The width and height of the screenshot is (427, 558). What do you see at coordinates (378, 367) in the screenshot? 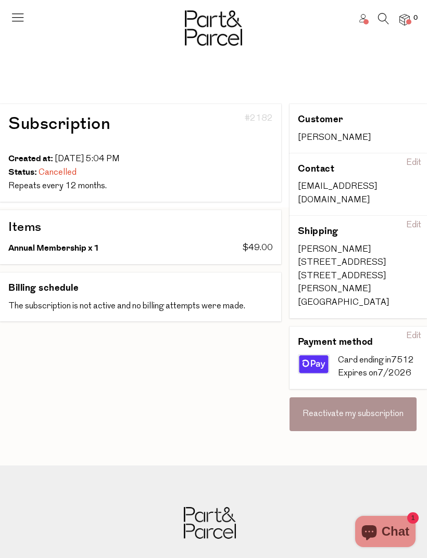
I see `div: 7512 7/2026` at bounding box center [378, 367].